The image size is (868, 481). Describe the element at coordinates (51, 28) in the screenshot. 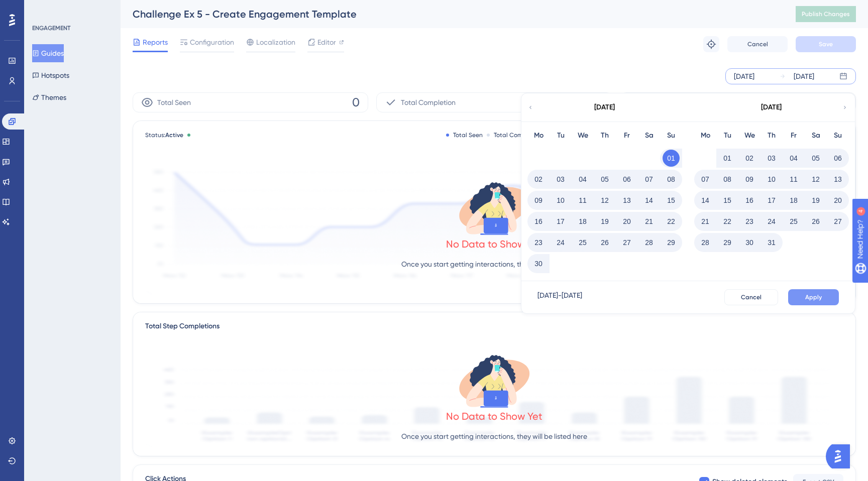

I see `div: ENGAGEMENT` at that location.